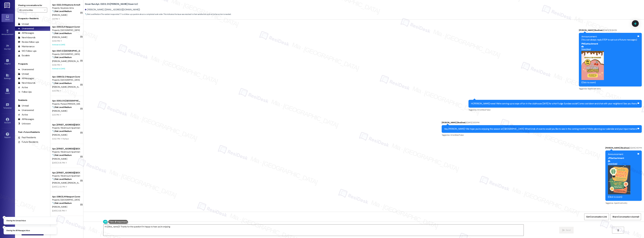 This screenshot has width=644, height=238. What do you see at coordinates (66, 8) in the screenshot?
I see `div: Property: Keystone Arms` at bounding box center [66, 8].